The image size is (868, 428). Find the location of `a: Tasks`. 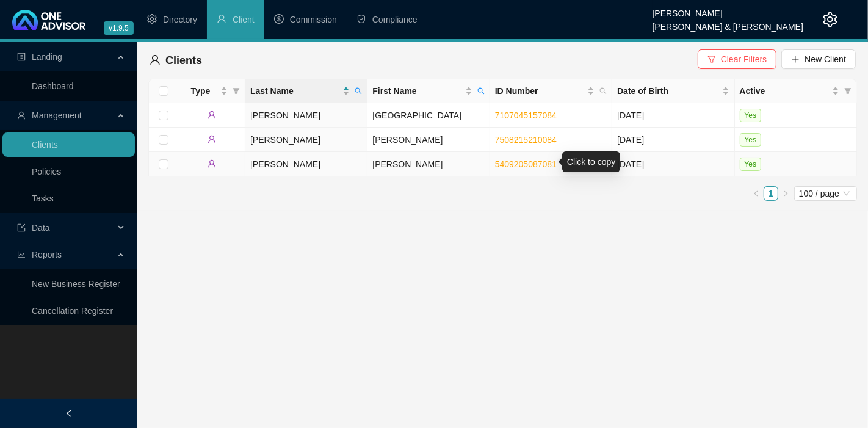

a: Tasks is located at coordinates (43, 198).